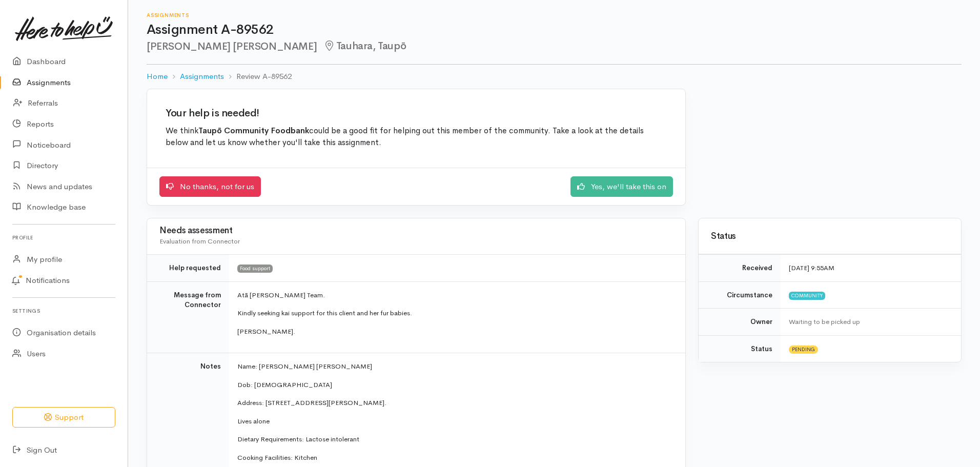 The height and width of the screenshot is (467, 980). Describe the element at coordinates (739, 268) in the screenshot. I see `td: Received` at that location.